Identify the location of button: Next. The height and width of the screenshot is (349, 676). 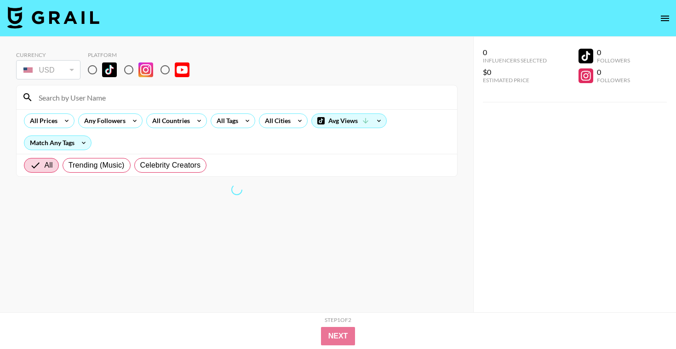
(338, 337).